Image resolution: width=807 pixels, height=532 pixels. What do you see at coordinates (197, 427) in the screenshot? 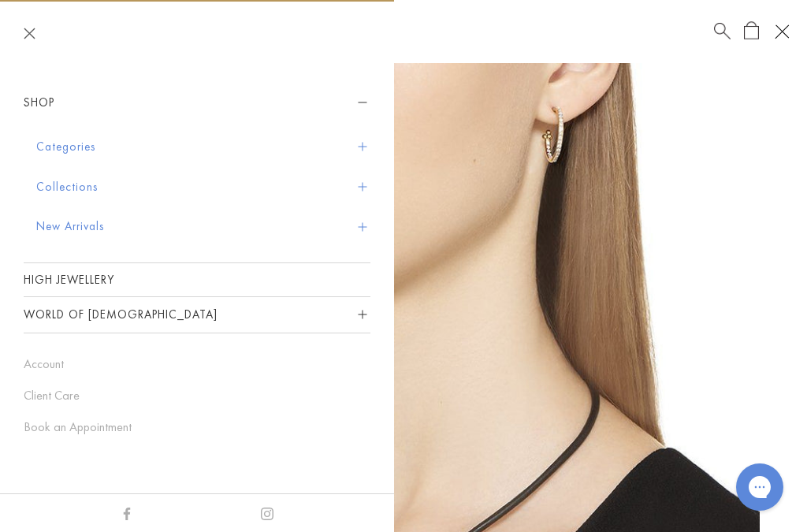
I see `a: Book an Appointment` at bounding box center [197, 427].